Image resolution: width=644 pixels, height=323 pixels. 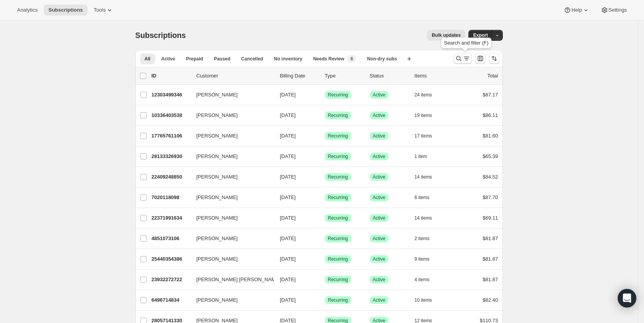 What do you see at coordinates (427, 300) in the screenshot?
I see `button: 10 items` at bounding box center [427, 300].